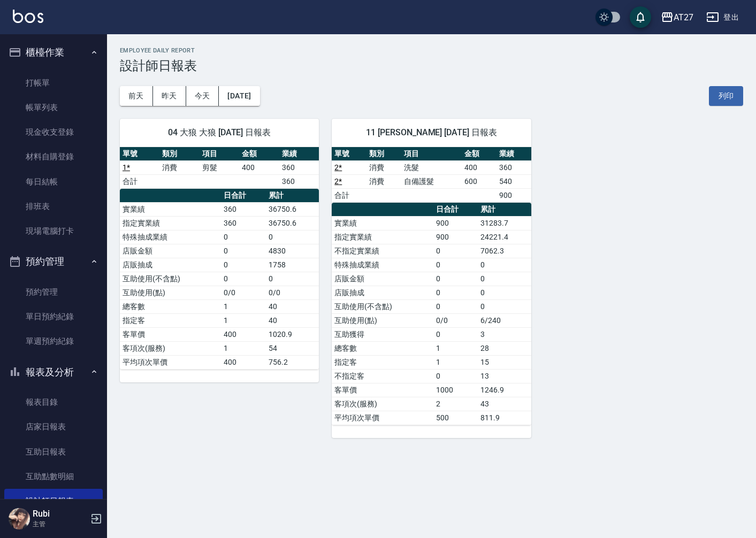 The image size is (756, 538). Describe the element at coordinates (382, 251) in the screenshot. I see `td: 不指定實業績` at that location.